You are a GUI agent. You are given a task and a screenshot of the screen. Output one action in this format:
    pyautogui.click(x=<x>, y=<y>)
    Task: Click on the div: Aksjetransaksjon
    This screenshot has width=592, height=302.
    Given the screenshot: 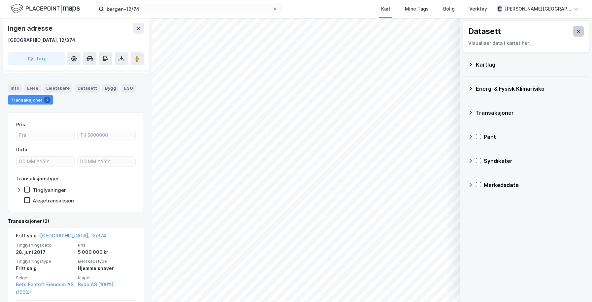 What is the action you would take?
    pyautogui.click(x=53, y=201)
    